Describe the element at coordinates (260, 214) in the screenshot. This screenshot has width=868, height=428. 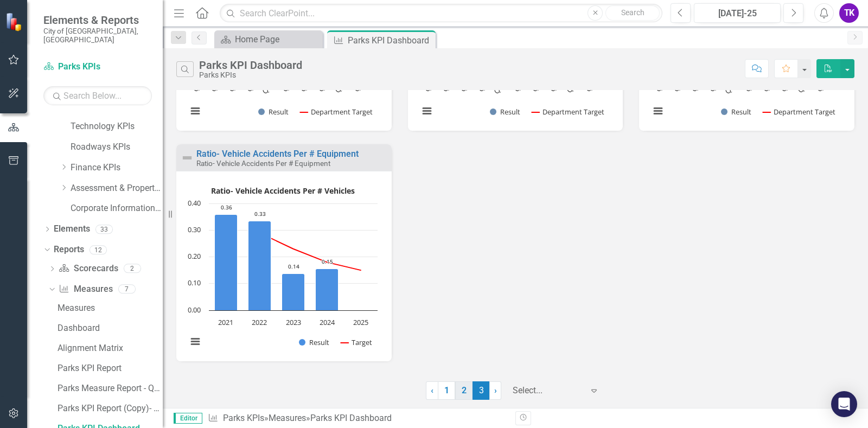
I see `text: 0.33` at that location.